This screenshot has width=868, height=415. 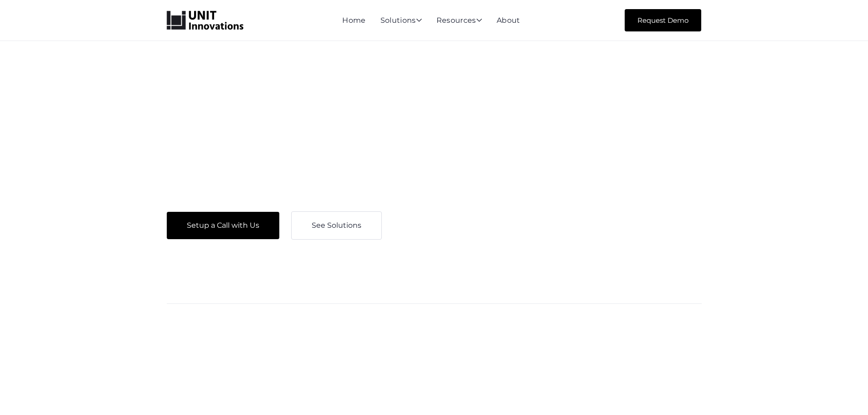 I want to click on div: Solutions, so click(x=401, y=21).